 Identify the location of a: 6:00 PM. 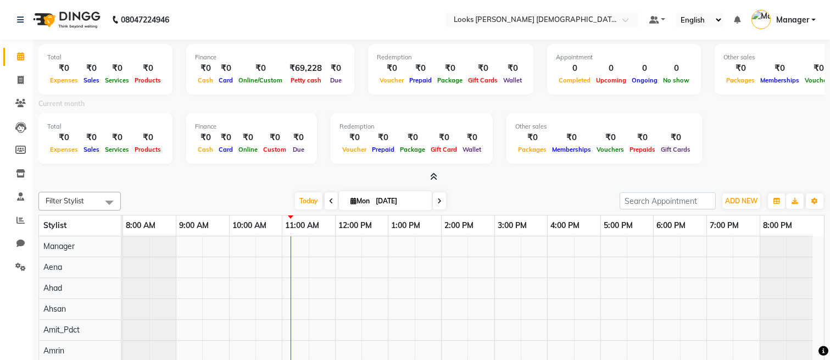
(670, 225).